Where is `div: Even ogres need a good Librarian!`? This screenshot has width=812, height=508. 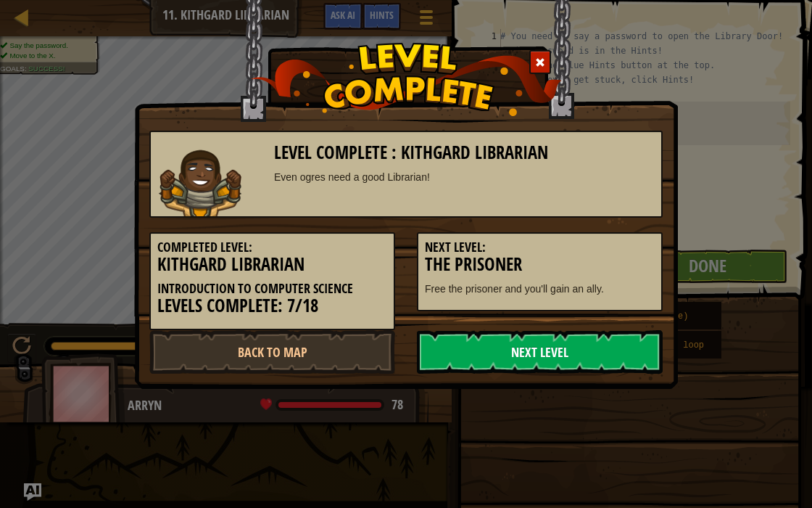
div: Even ogres need a good Librarian! is located at coordinates (464, 177).